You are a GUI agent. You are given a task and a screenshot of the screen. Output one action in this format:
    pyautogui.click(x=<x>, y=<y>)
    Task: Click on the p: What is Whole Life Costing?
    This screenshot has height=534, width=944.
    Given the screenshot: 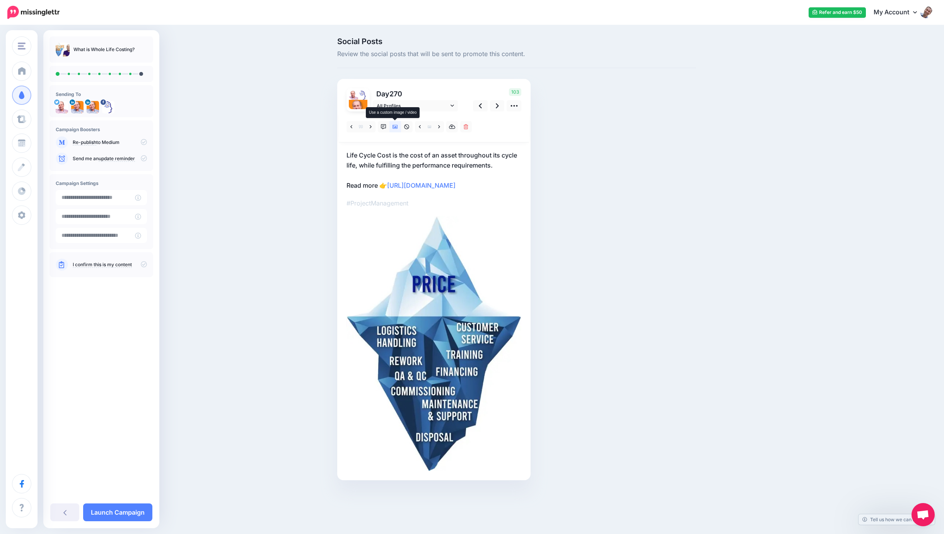 What is the action you would take?
    pyautogui.click(x=104, y=50)
    